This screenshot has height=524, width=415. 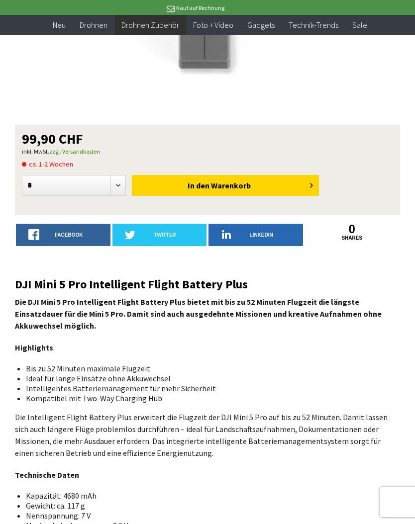 What do you see at coordinates (209, 506) in the screenshot?
I see `li: Gewicht: ca. 117 g` at bounding box center [209, 506].